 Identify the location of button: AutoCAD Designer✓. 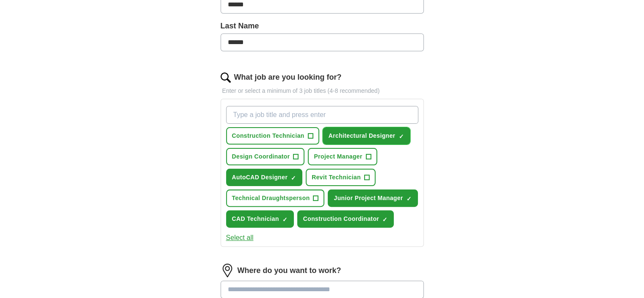
(264, 177).